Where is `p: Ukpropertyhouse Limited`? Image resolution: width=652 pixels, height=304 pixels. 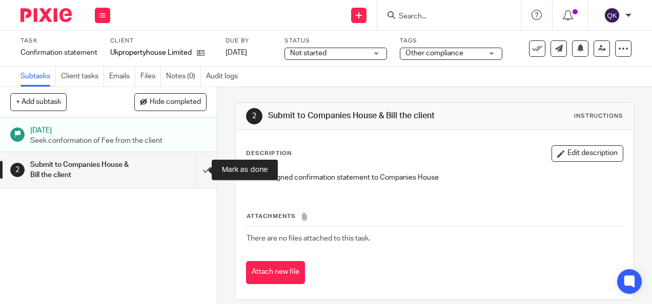
p: Ukpropertyhouse Limited is located at coordinates (151, 53).